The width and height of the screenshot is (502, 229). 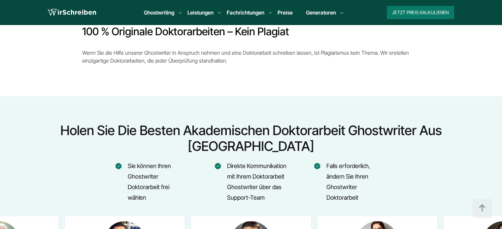 What do you see at coordinates (152, 182) in the screenshot?
I see `li: Sie können Ihren Ghostwriter Doktorarbeit frei wählen` at bounding box center [152, 182].